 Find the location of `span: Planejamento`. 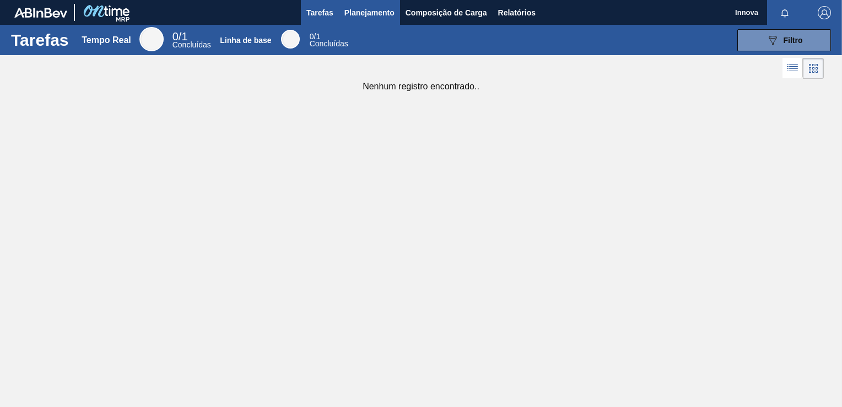

span: Planejamento is located at coordinates (369, 13).